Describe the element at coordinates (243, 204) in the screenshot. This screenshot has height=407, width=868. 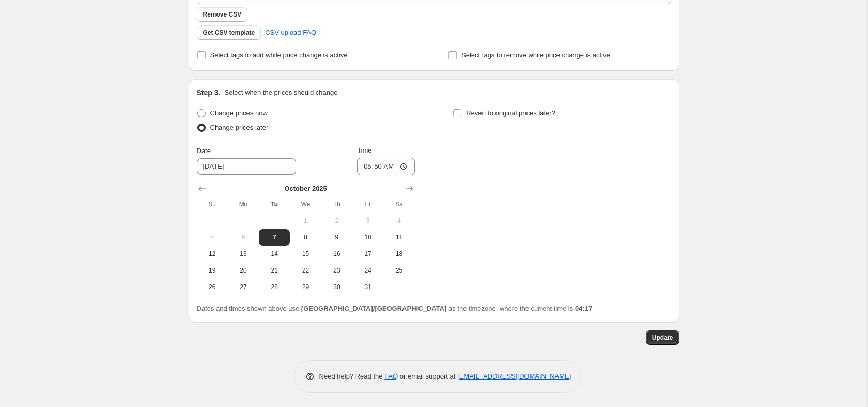
I see `span: Mo` at that location.